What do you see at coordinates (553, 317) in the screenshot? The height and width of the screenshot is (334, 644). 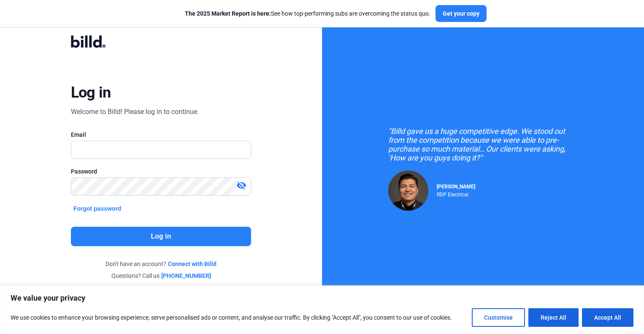 I see `button: Reject All` at bounding box center [553, 317].